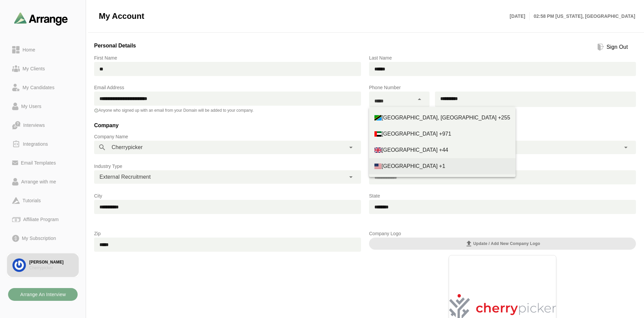 Image resolution: width=644 pixels, height=318 pixels. I want to click on div: Home, so click(29, 49).